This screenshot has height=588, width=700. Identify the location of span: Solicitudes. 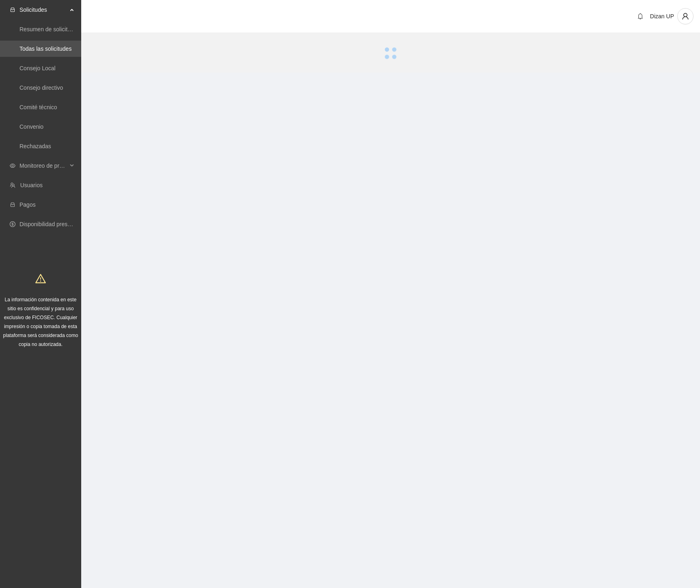
(44, 10).